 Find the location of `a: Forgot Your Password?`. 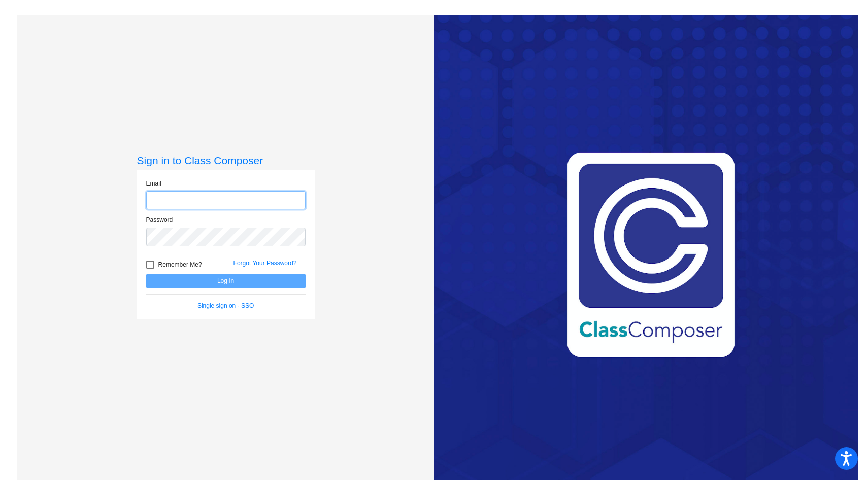

a: Forgot Your Password? is located at coordinates (265, 263).